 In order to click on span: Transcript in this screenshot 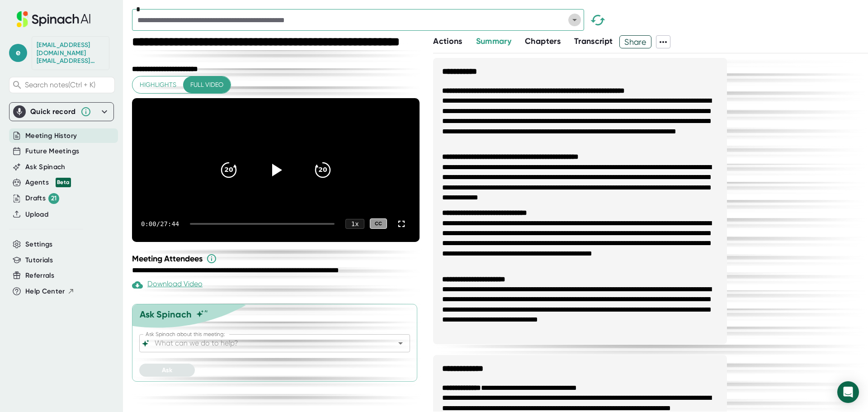, I will do `click(594, 41)`.